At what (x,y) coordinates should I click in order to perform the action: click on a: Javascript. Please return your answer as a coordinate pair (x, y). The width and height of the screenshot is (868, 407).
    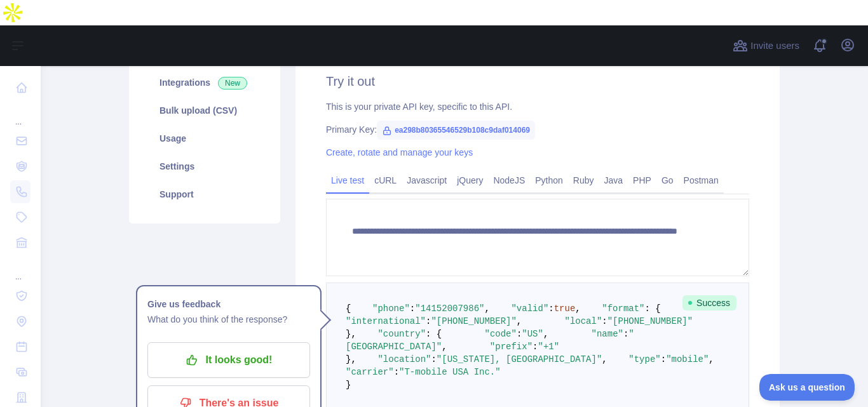
    Looking at the image, I should click on (427, 180).